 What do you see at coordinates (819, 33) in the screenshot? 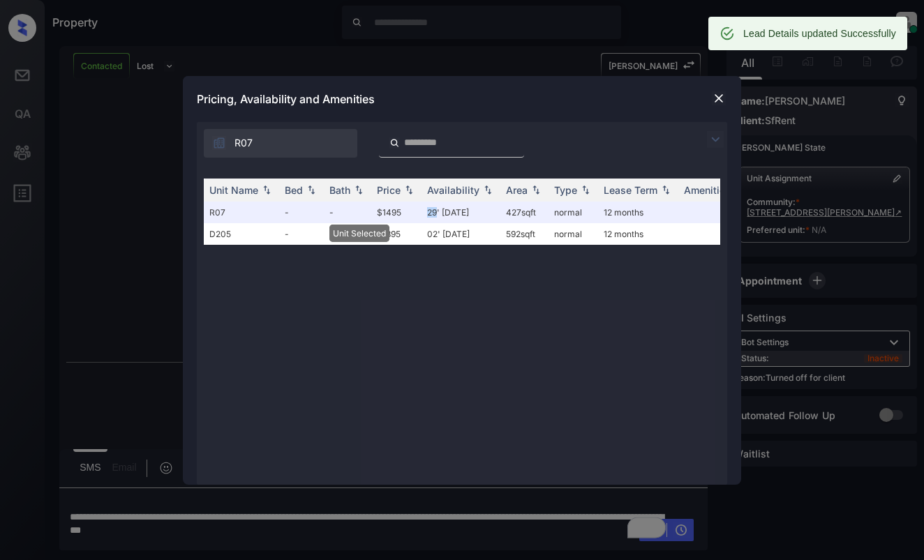
I see `div: Lead Details updated Successfully` at bounding box center [819, 33].